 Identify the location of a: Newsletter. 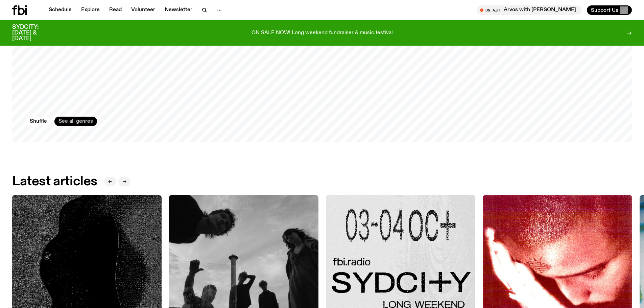
(179, 10).